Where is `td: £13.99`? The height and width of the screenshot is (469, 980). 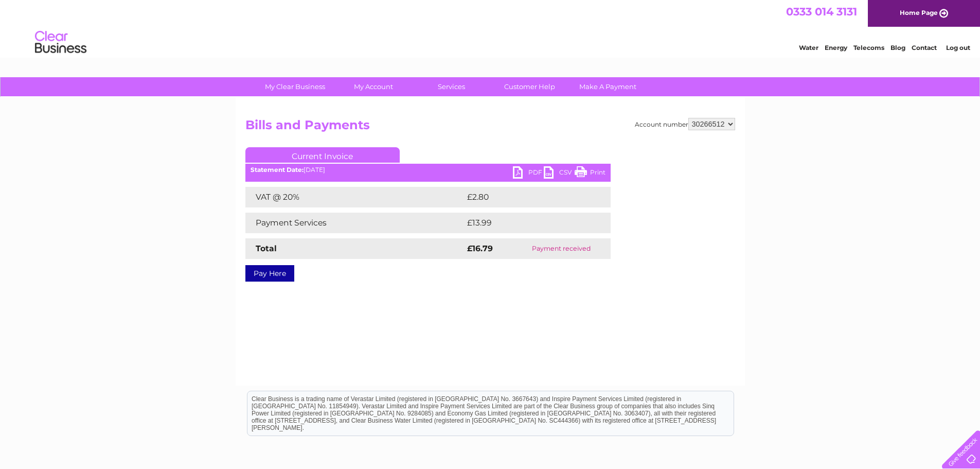 td: £13.99 is located at coordinates (527, 223).